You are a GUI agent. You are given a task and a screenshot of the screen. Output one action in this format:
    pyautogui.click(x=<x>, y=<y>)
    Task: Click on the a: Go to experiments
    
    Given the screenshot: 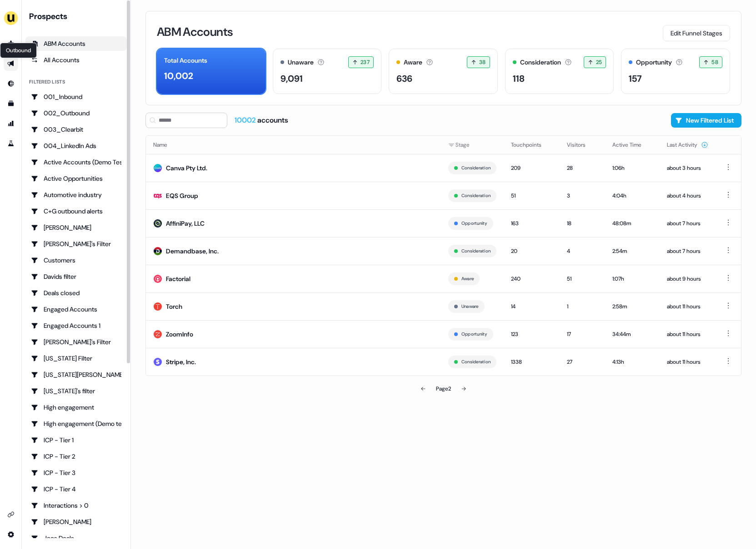 What is the action you would take?
    pyautogui.click(x=11, y=144)
    